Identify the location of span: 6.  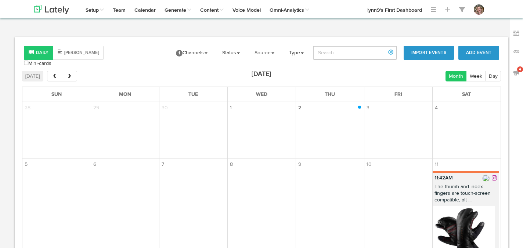
(95, 165).